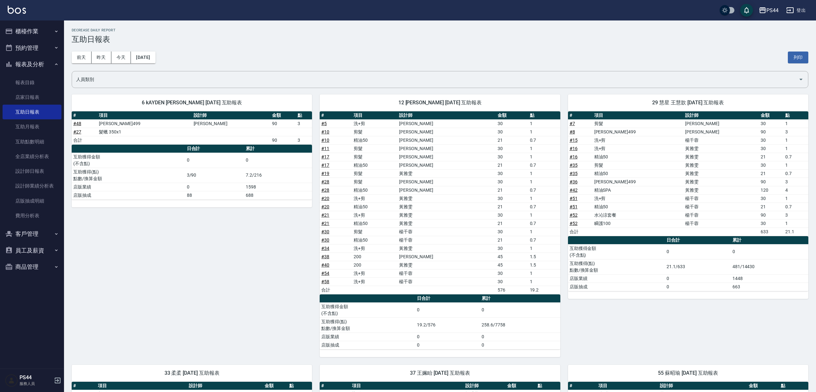 Image resolution: width=816 pixels, height=392 pixels. I want to click on a: #10, so click(325, 132).